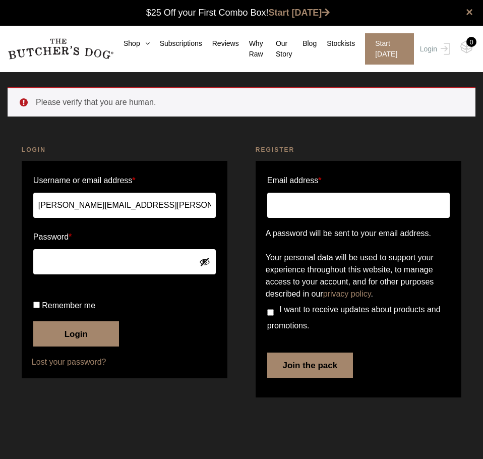 The height and width of the screenshot is (459, 483). Describe the element at coordinates (125, 237) in the screenshot. I see `label: Password` at that location.